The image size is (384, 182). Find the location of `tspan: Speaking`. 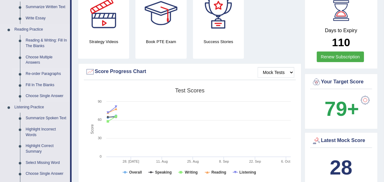

tspan: Speaking is located at coordinates (163, 173).